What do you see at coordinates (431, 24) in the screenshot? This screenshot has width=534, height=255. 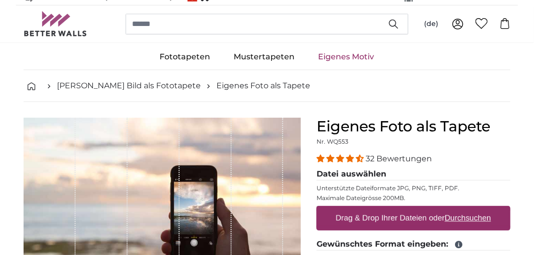 I see `button: (de)` at bounding box center [431, 24].